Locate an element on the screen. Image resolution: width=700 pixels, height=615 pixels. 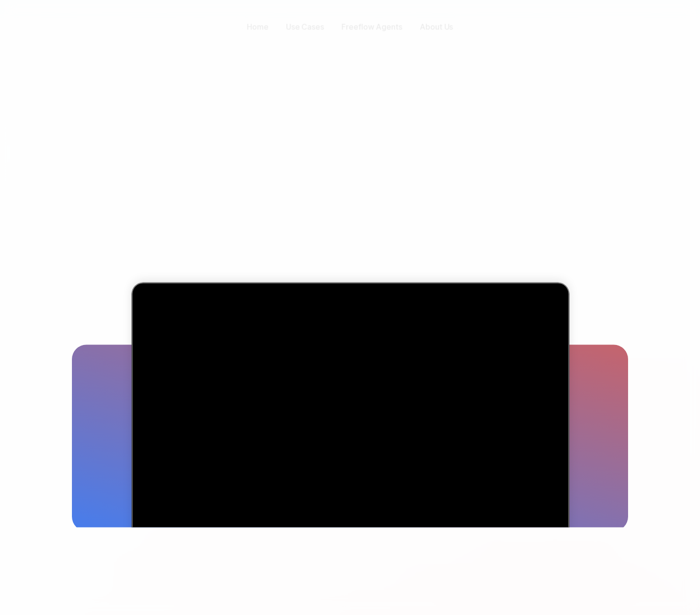
a: Freeflow Agents is located at coordinates (372, 27).